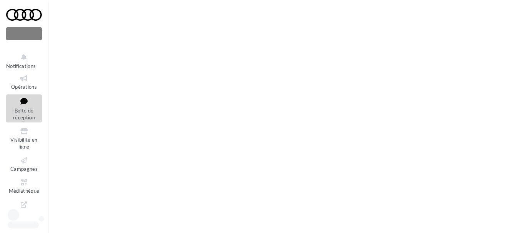 Image resolution: width=524 pixels, height=233 pixels. Describe the element at coordinates (24, 87) in the screenshot. I see `span: Opérations` at that location.